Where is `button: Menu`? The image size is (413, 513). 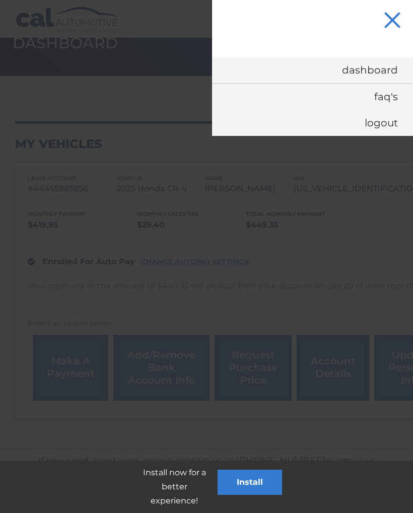
button: Menu is located at coordinates (392, 21).